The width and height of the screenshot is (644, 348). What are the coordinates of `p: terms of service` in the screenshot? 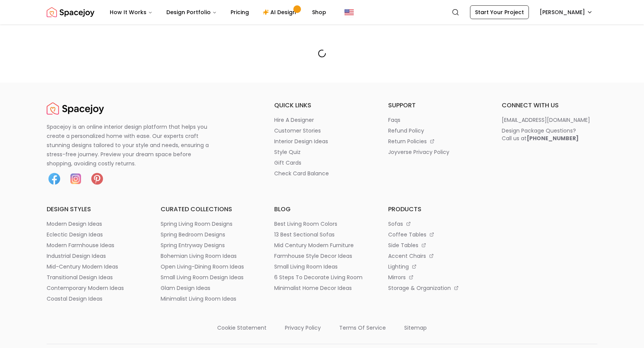 It's located at (362, 328).